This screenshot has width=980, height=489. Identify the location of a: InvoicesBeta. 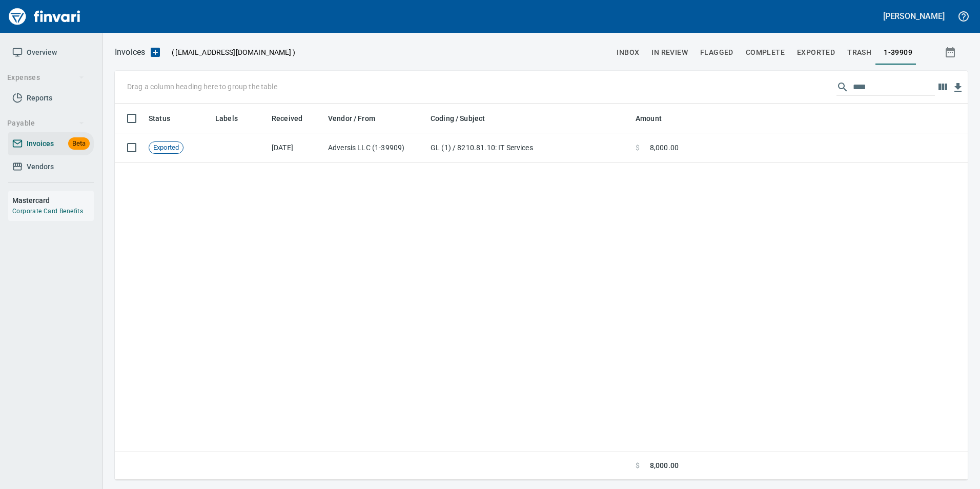
(50, 143).